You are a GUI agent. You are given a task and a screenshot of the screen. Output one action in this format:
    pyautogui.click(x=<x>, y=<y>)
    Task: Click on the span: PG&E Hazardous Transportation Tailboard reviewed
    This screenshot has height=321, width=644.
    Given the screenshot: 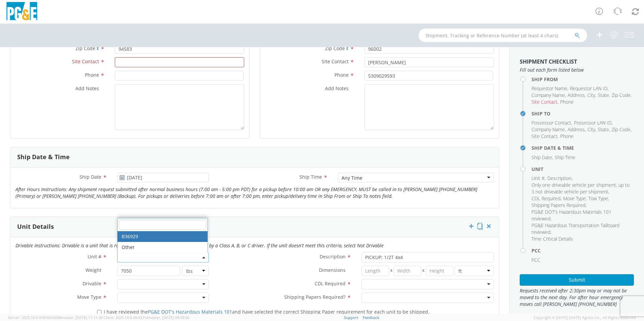 What is the action you would take?
    pyautogui.click(x=575, y=229)
    